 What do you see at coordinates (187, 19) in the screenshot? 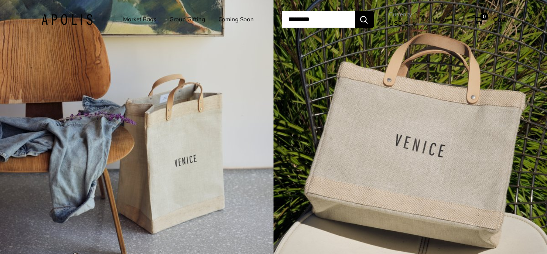
I see `a: Group Gifting` at bounding box center [187, 19].